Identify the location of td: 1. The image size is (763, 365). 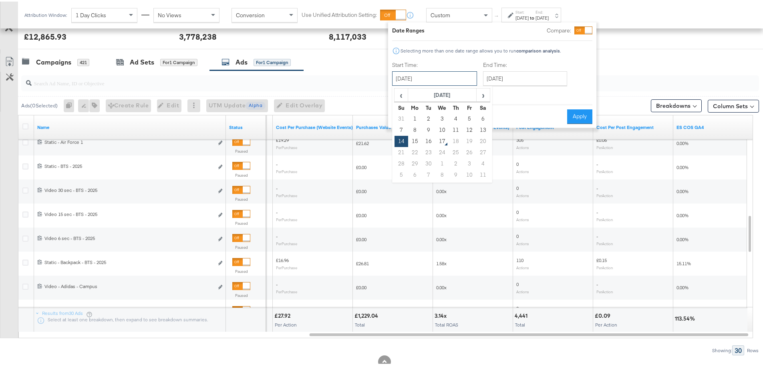
(415, 117).